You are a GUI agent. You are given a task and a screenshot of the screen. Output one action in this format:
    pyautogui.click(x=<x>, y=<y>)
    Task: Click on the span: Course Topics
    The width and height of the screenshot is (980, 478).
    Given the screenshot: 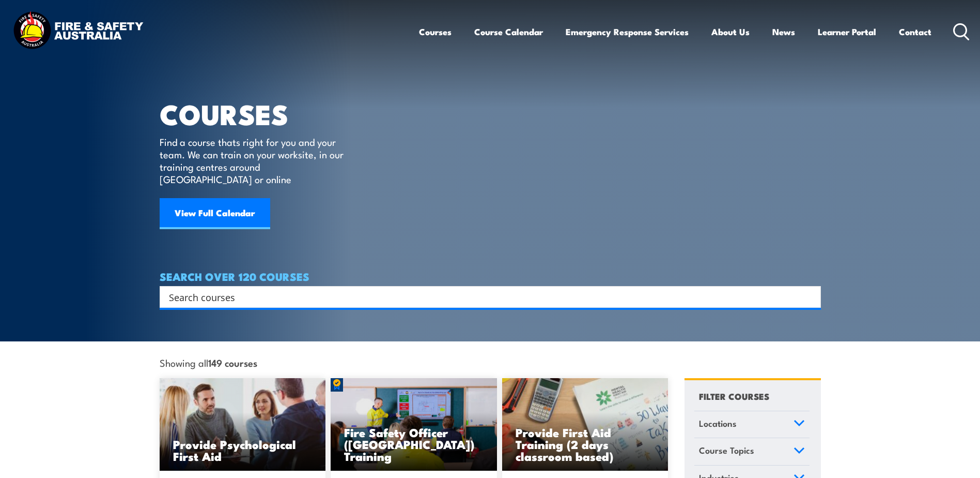 What is the action you would take?
    pyautogui.click(x=726, y=450)
    